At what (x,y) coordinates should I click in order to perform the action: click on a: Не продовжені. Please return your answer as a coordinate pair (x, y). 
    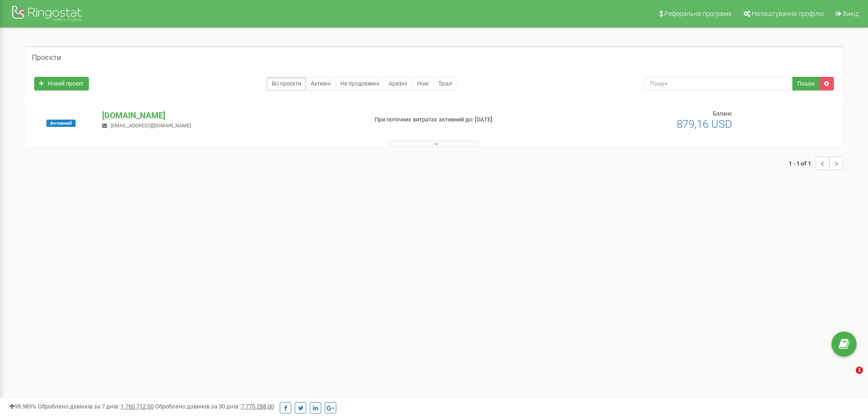
    Looking at the image, I should click on (359, 83).